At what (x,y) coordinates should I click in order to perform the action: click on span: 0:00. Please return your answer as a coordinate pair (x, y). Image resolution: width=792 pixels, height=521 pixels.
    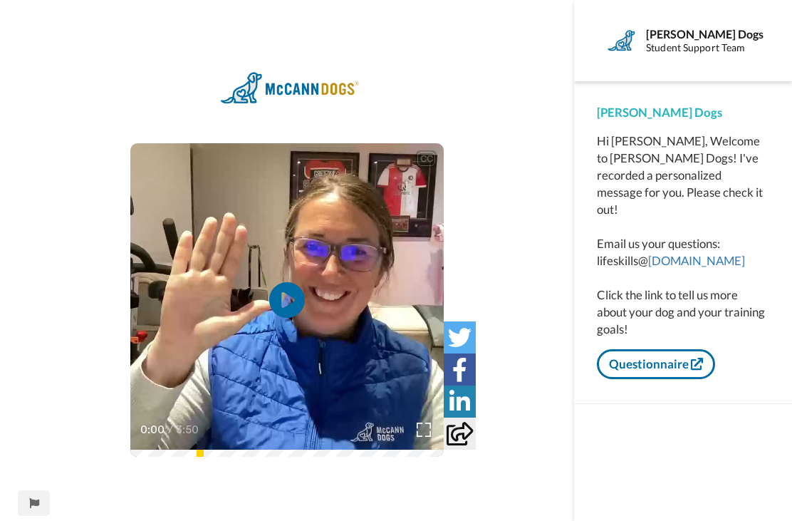
    Looking at the image, I should click on (152, 429).